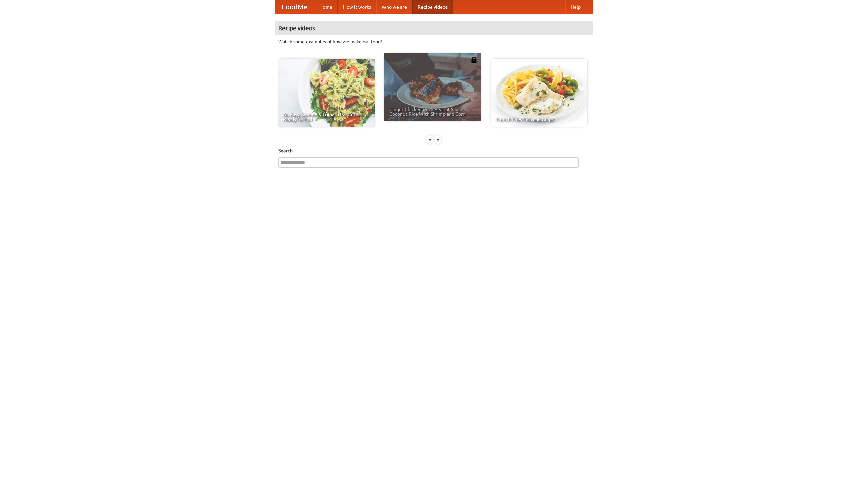 This screenshot has width=868, height=480. Describe the element at coordinates (539, 93) in the screenshot. I see `a: French Fries Fish and Chips` at that location.